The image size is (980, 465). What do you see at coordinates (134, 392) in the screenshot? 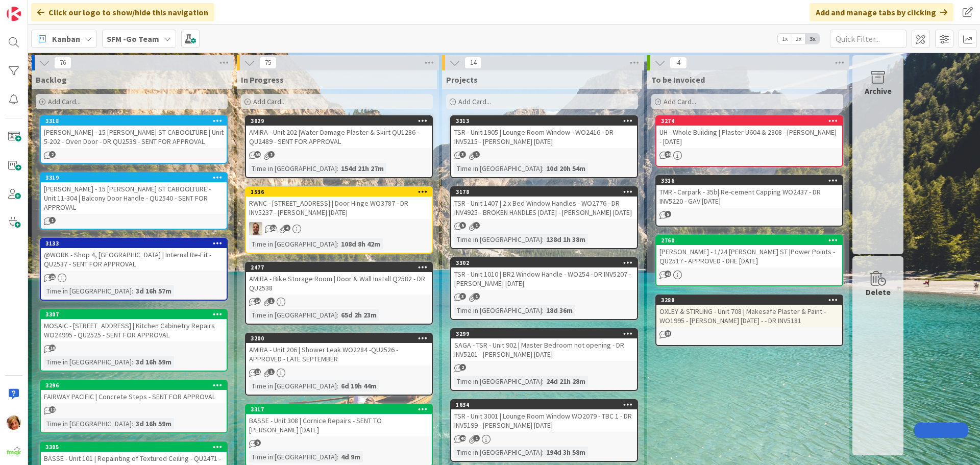
I see `div: 3296FAIRWAY PACIFIC | Concrete Steps - SENT FOR APPROVAL` at bounding box center [134, 392].